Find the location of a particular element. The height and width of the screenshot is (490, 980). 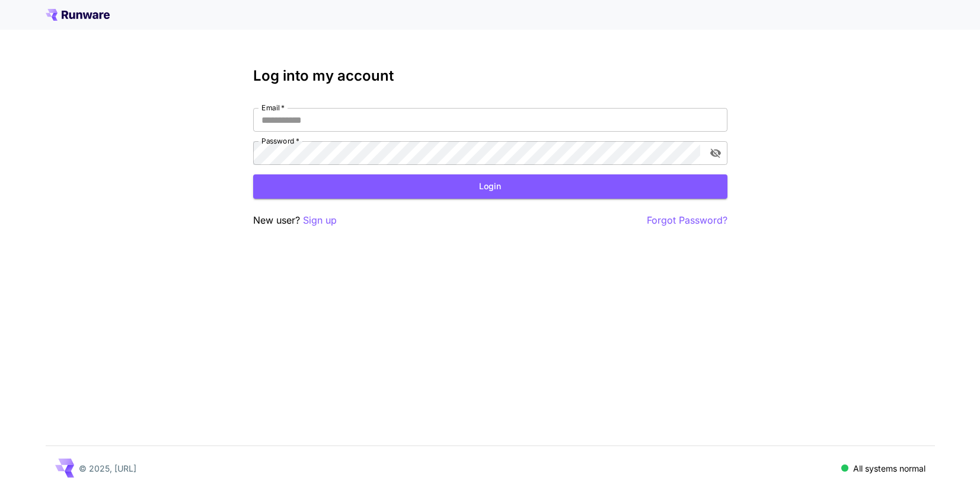

p: Forgot Password? is located at coordinates (687, 220).